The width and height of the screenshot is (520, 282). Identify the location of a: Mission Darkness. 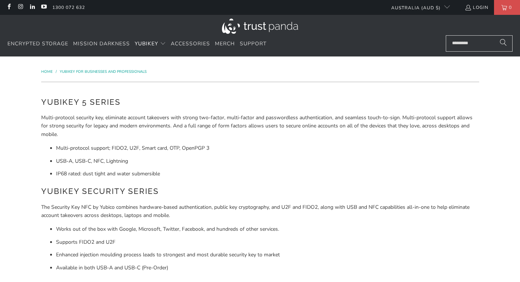
(101, 44).